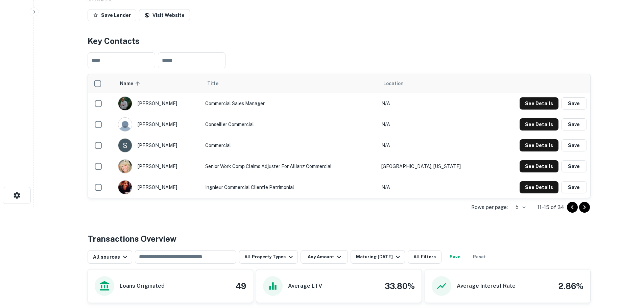 Image resolution: width=644 pixels, height=308 pixels. What do you see at coordinates (339, 136) in the screenshot?
I see `div: scrollable content` at bounding box center [339, 136].